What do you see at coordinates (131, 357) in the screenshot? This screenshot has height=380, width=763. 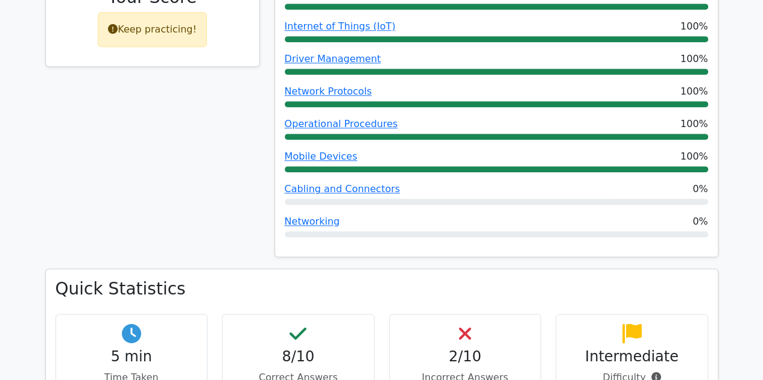 I see `h4: 5 min` at bounding box center [131, 357].